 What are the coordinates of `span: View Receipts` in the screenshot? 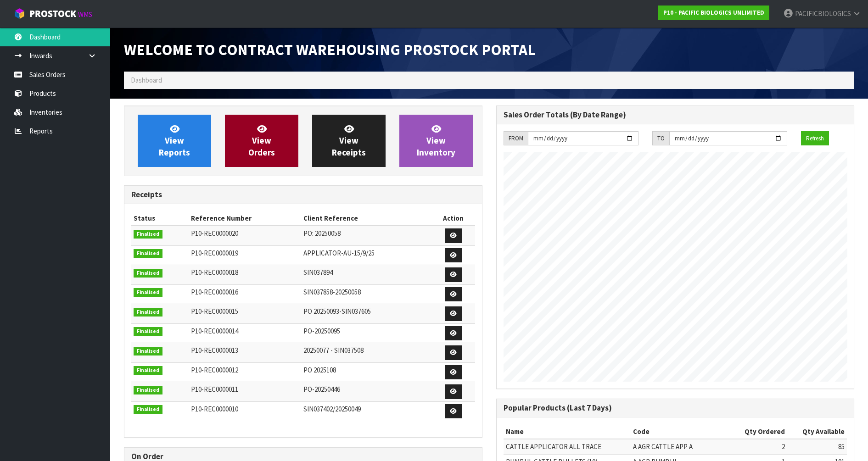 It's located at (349, 140).